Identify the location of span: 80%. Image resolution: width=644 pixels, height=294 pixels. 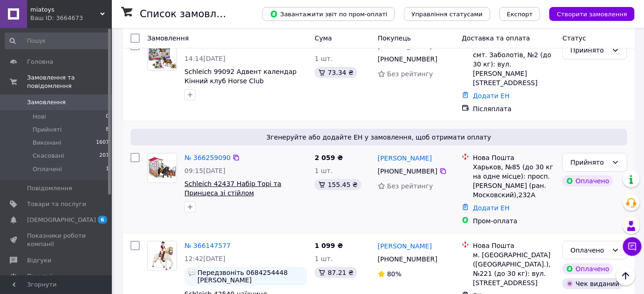
(394, 274).